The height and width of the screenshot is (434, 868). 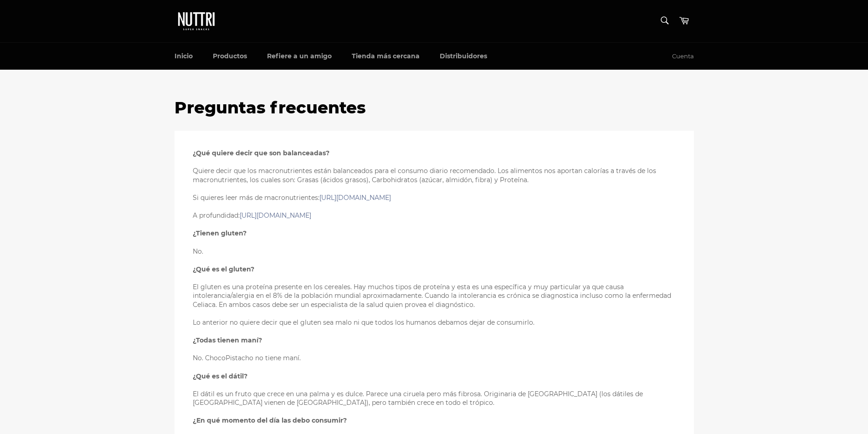 What do you see at coordinates (434, 198) in the screenshot?
I see `p: Si quieres leer más de macronutrientes:` at bounding box center [434, 198].